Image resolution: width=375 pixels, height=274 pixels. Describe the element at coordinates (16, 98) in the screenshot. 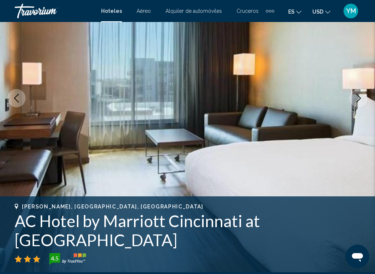

I see `button: Previous image` at that location.